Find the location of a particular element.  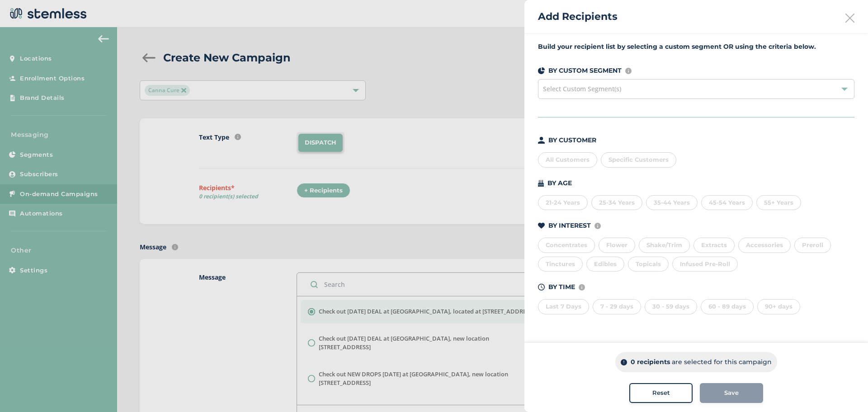

p: BY TIME is located at coordinates (561, 287).